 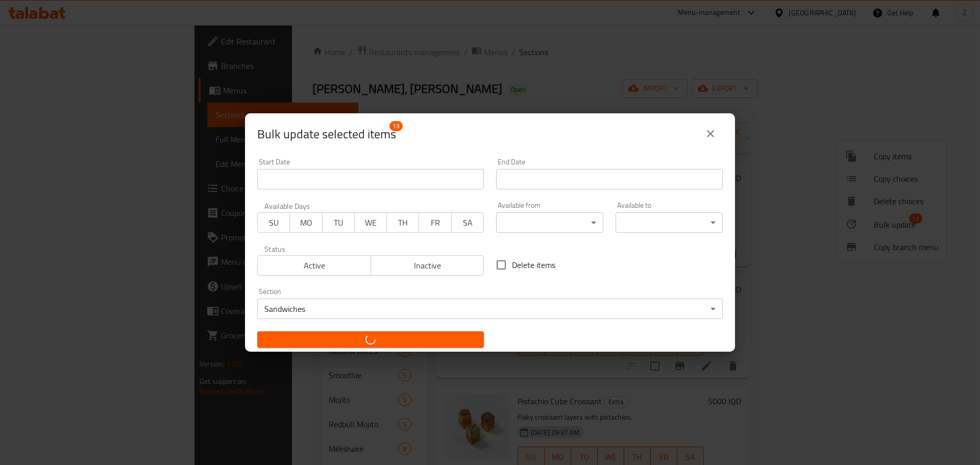 What do you see at coordinates (314, 266) in the screenshot?
I see `span: Active` at bounding box center [314, 266].